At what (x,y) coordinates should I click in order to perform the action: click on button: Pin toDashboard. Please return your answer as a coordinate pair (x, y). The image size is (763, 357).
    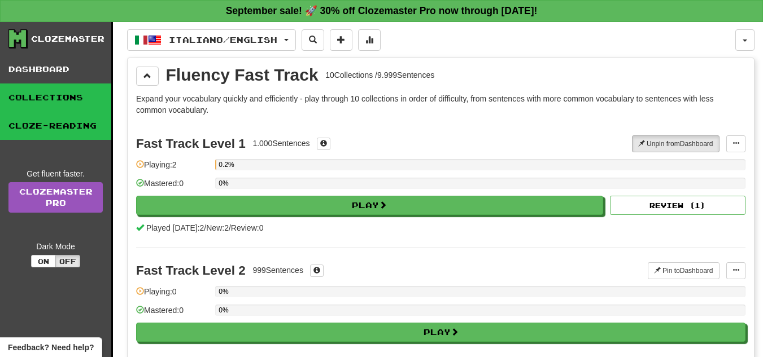
    Looking at the image, I should click on (683, 271).